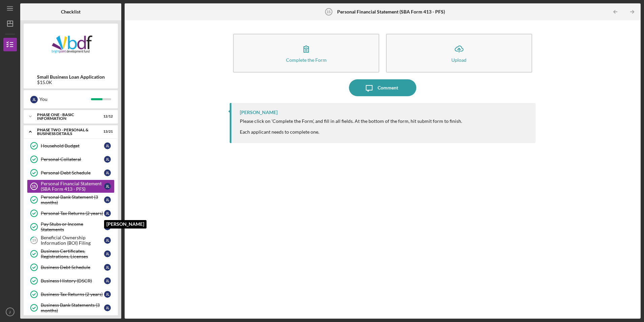 The width and height of the screenshot is (644, 322). What do you see at coordinates (73, 294) in the screenshot?
I see `div: Business Tax Returns (2 years)` at bounding box center [73, 294].